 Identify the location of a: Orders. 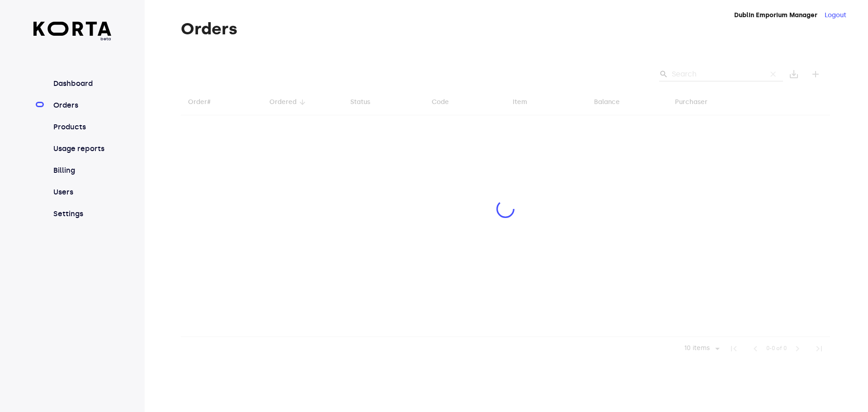
(82, 105).